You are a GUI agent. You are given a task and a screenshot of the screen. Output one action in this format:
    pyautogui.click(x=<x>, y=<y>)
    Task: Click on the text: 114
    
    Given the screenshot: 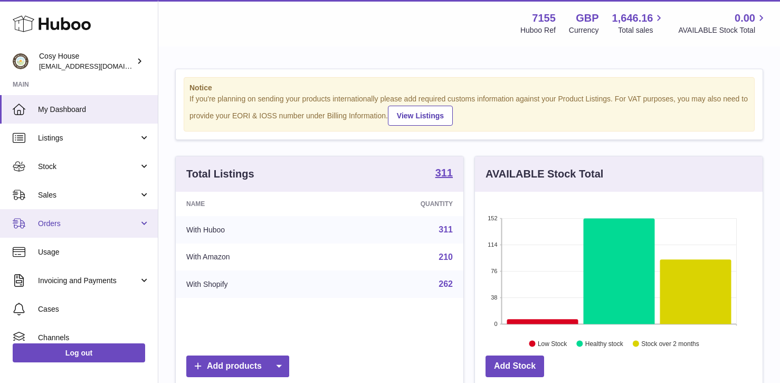 What is the action you would take?
    pyautogui.click(x=492, y=244)
    